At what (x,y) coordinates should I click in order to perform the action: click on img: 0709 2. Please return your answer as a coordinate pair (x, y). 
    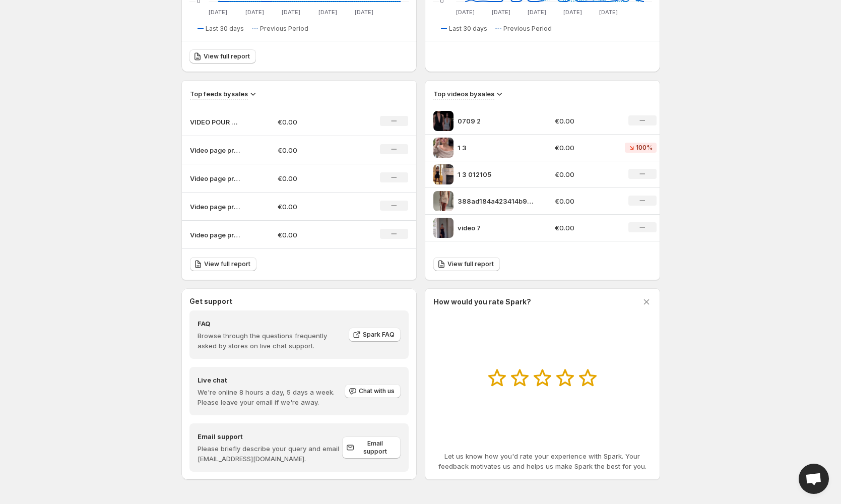
    Looking at the image, I should click on (444, 121).